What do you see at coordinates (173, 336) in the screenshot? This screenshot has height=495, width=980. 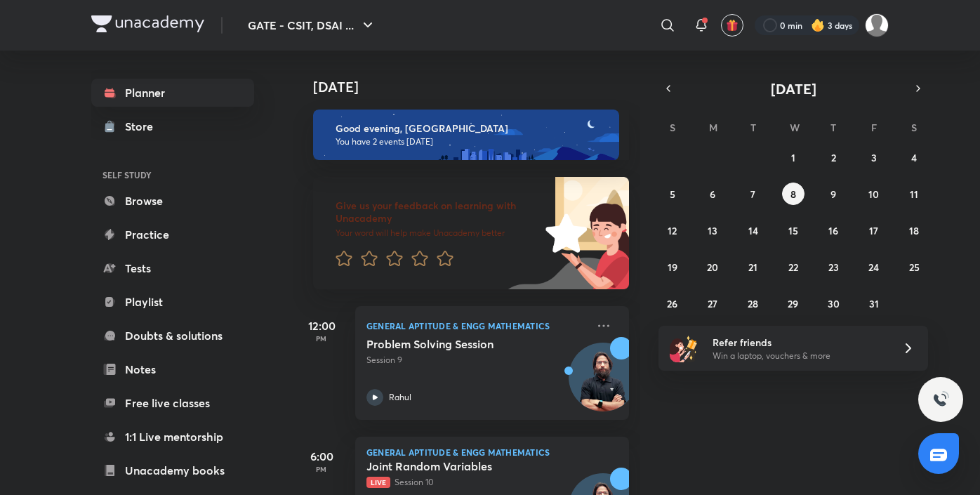 I see `a: Doubts & solutions` at bounding box center [173, 336].